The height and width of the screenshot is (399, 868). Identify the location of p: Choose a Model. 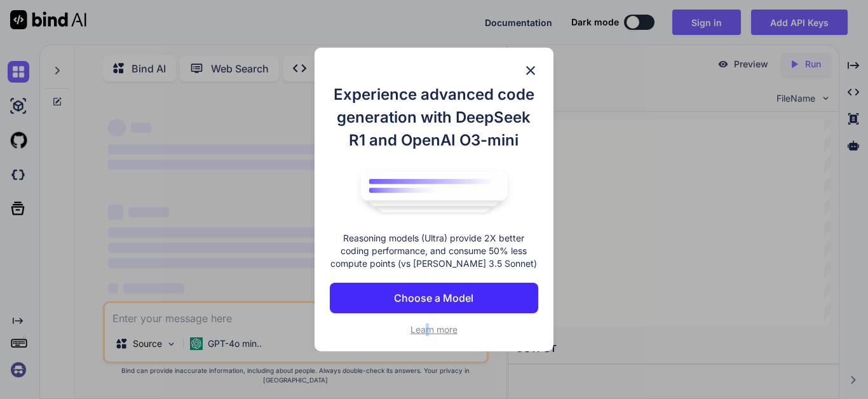
(434, 298).